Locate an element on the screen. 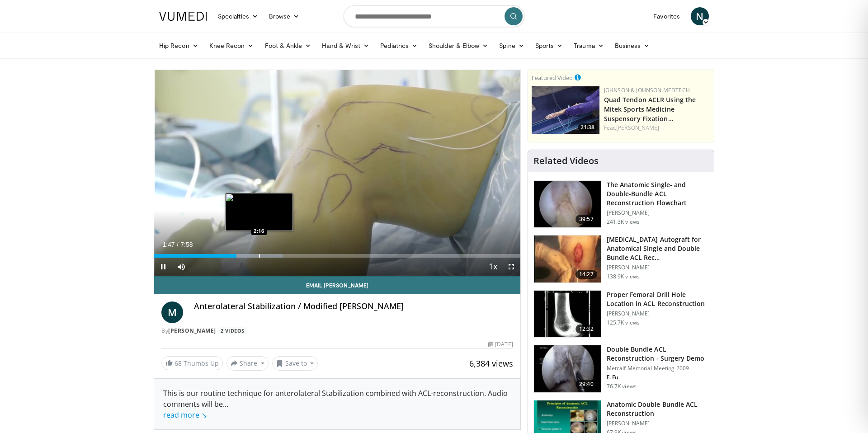  a: M is located at coordinates (172, 313).